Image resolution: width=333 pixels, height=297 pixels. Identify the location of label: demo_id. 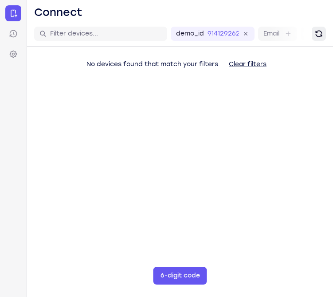
(190, 34).